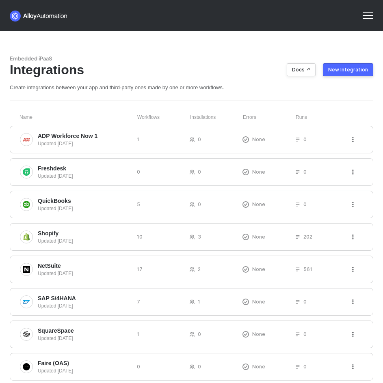  Describe the element at coordinates (78, 117) in the screenshot. I see `div: Name` at that location.